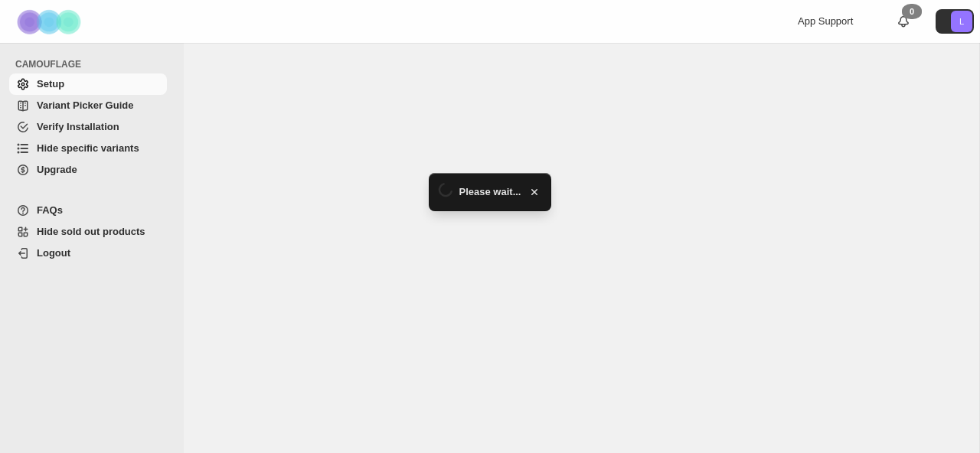  I want to click on span: Setup, so click(51, 83).